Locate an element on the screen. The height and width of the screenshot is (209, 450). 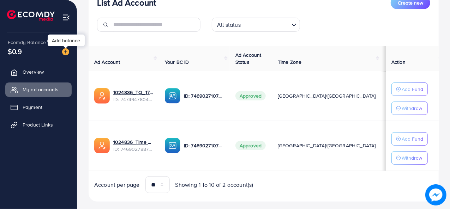
a: 1024836_TQ_1740396927755 is located at coordinates (133, 92).